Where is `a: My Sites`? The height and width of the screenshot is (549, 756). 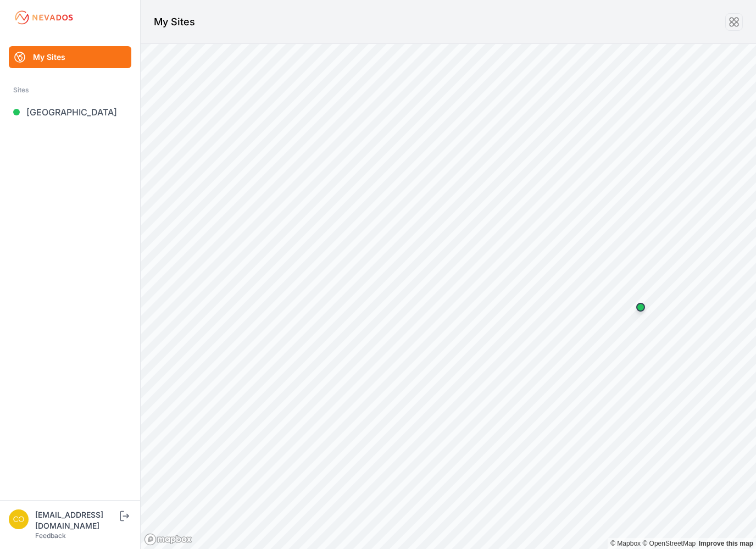
a: My Sites is located at coordinates (70, 57).